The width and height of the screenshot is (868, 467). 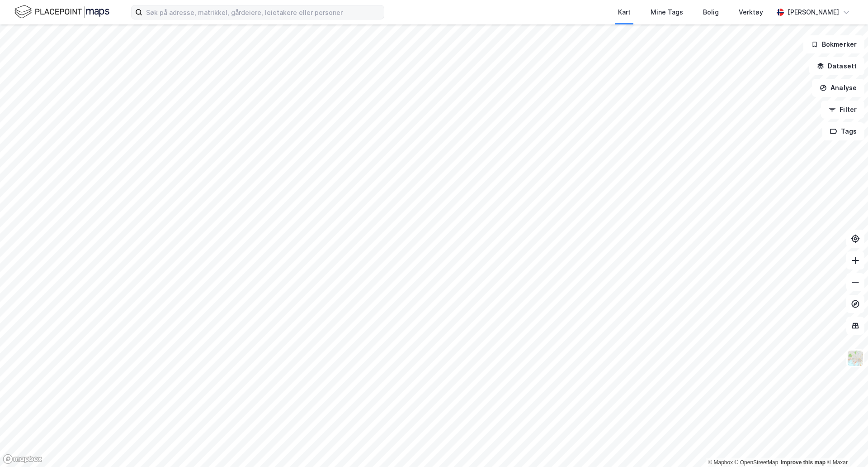 What do you see at coordinates (23, 458) in the screenshot?
I see `a: Mapbox homepage` at bounding box center [23, 458].